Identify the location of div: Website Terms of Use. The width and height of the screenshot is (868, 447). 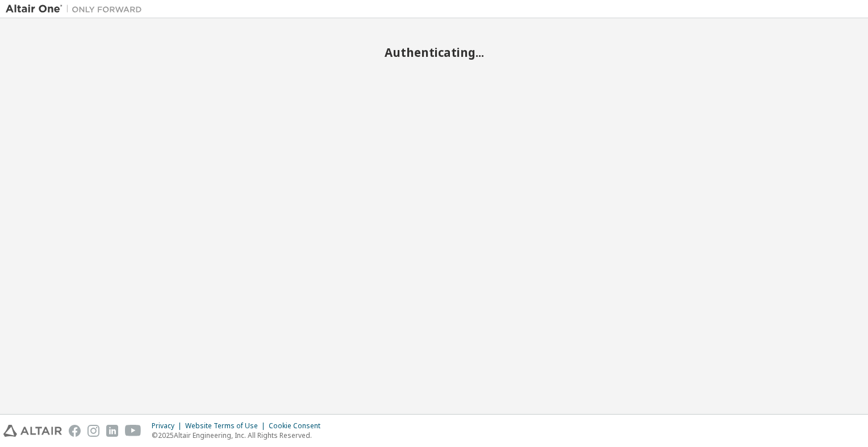
(227, 426).